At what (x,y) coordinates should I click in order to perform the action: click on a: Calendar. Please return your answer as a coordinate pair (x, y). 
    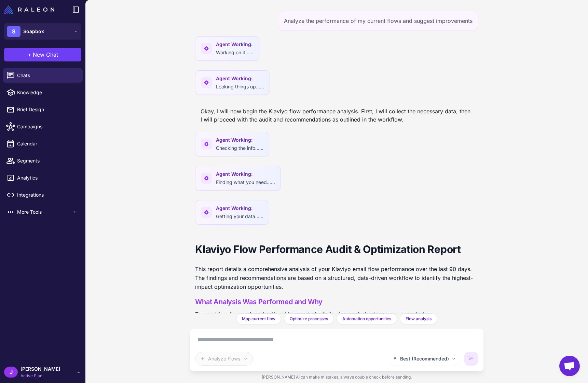
    Looking at the image, I should click on (43, 144).